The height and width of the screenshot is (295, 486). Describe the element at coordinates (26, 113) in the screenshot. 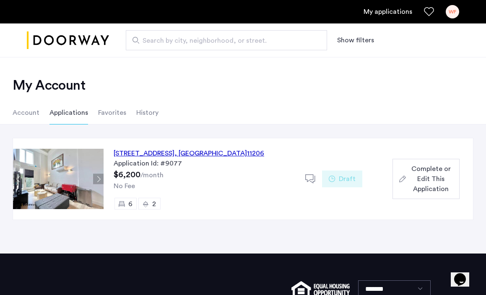

I see `li: Account` at that location.